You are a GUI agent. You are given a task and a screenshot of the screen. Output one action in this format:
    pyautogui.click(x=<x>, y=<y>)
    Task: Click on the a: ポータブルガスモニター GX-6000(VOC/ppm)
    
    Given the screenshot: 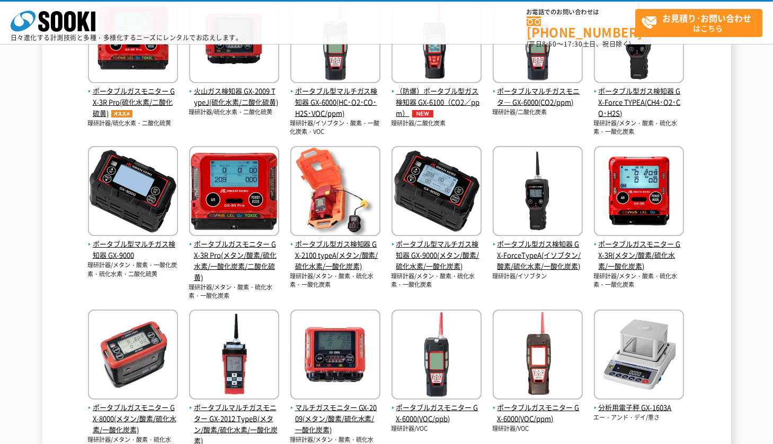 What is the action you would take?
    pyautogui.click(x=538, y=408)
    